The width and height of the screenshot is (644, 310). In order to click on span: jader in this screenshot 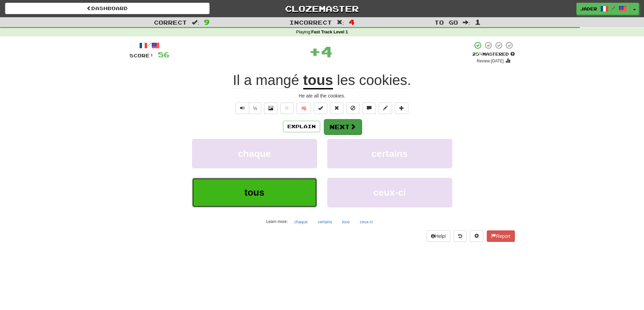, I will do `click(588, 9)`.